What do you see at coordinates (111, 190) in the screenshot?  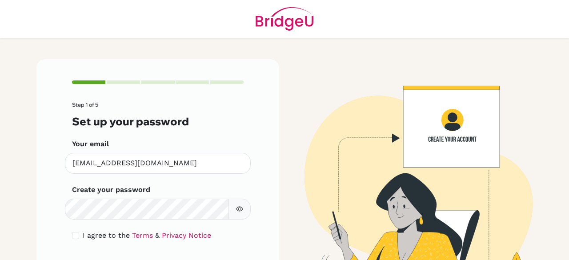 I see `label: Create your password` at bounding box center [111, 190].